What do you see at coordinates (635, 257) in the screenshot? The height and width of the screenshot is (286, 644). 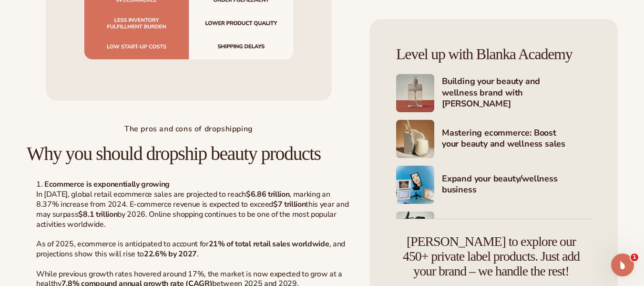 I see `span: 1` at bounding box center [635, 257].